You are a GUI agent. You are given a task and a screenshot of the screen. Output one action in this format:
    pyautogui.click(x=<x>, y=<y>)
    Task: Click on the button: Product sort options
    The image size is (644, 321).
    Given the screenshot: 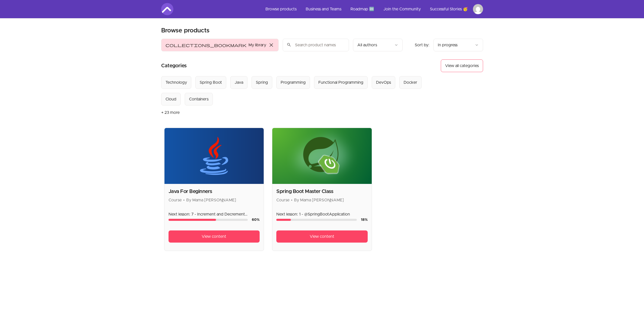 What is the action you would take?
    pyautogui.click(x=459, y=45)
    